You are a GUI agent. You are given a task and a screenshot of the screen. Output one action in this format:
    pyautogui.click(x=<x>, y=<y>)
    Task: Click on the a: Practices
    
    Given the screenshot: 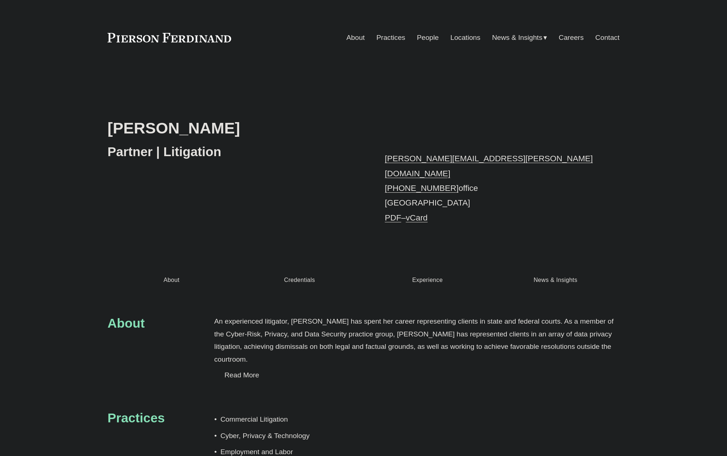 What is the action you would take?
    pyautogui.click(x=390, y=38)
    